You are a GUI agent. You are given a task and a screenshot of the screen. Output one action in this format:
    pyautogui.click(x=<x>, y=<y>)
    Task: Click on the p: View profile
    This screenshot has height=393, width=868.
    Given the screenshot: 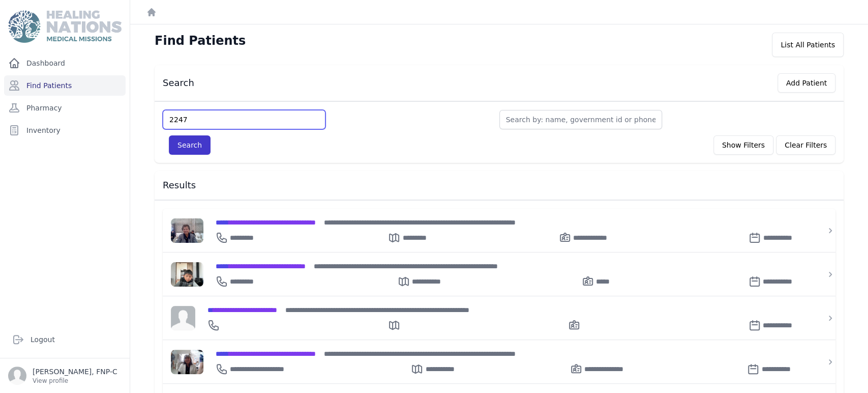 What is the action you would take?
    pyautogui.click(x=75, y=380)
    